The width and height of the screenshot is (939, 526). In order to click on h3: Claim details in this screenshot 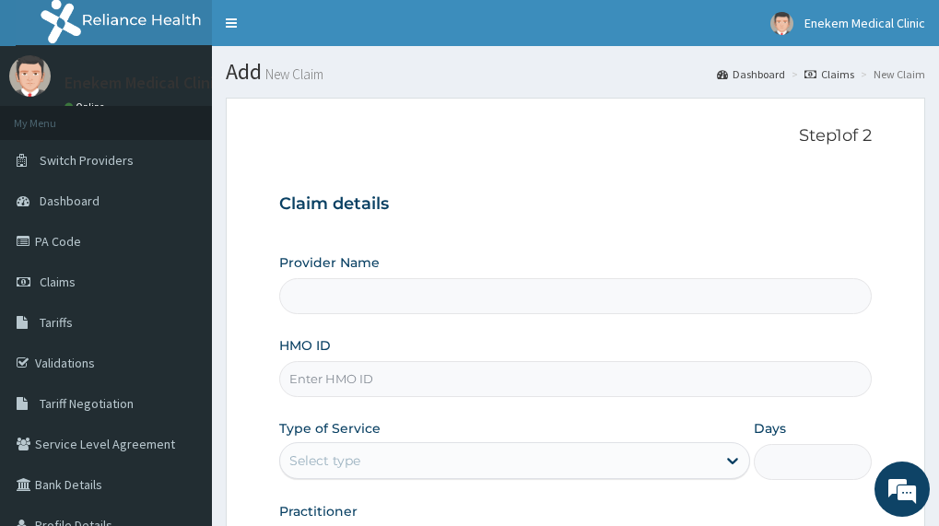, I will do `click(575, 205)`.